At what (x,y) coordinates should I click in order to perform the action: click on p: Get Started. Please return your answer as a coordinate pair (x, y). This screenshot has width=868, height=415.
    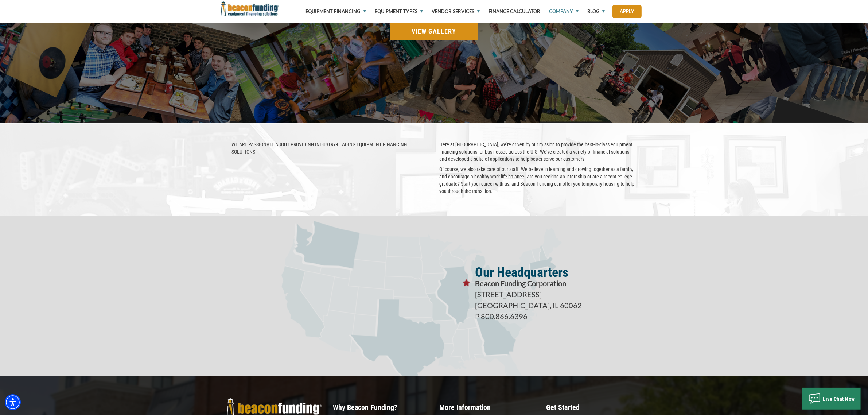
    Looking at the image, I should click on (594, 408).